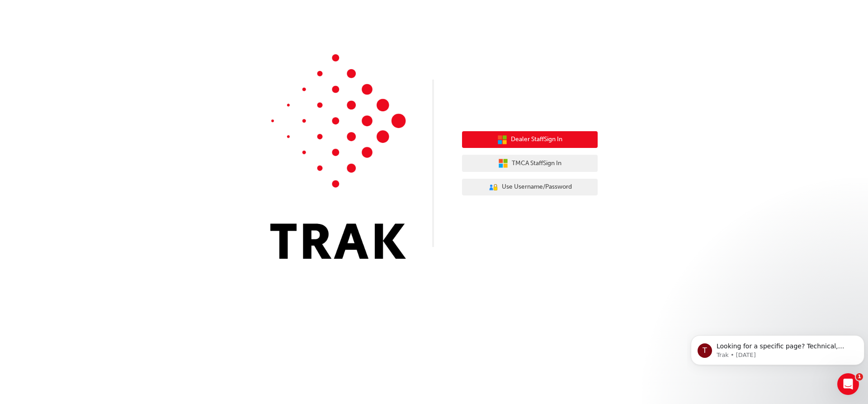 The height and width of the screenshot is (404, 868). What do you see at coordinates (530, 187) in the screenshot?
I see `button: Use Username/Password` at bounding box center [530, 187].